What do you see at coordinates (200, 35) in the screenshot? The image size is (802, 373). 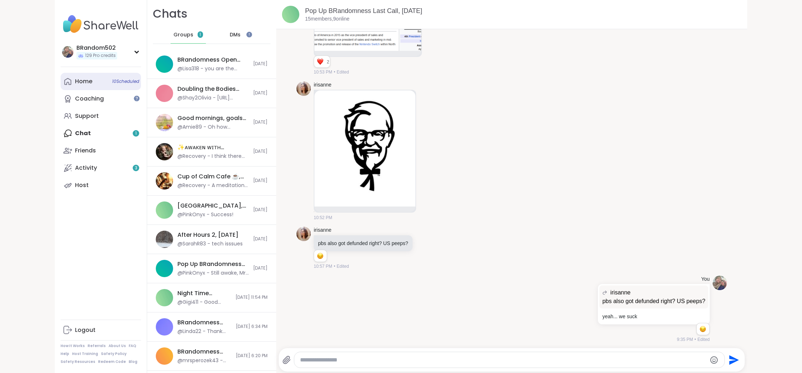 I see `span: 1` at bounding box center [200, 35].